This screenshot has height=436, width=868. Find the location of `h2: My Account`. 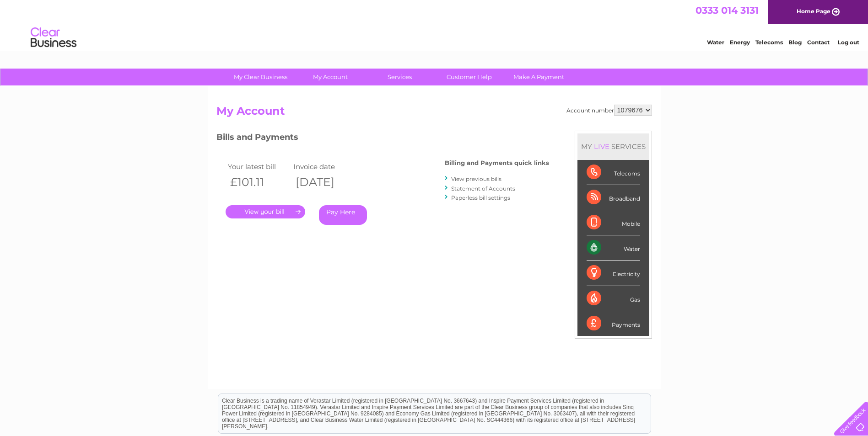

h2: My Account is located at coordinates (434, 114).